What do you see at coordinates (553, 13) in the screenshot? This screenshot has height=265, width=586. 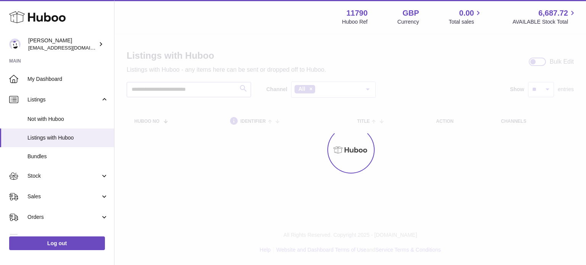 I see `span: 6,687.72` at bounding box center [553, 13].